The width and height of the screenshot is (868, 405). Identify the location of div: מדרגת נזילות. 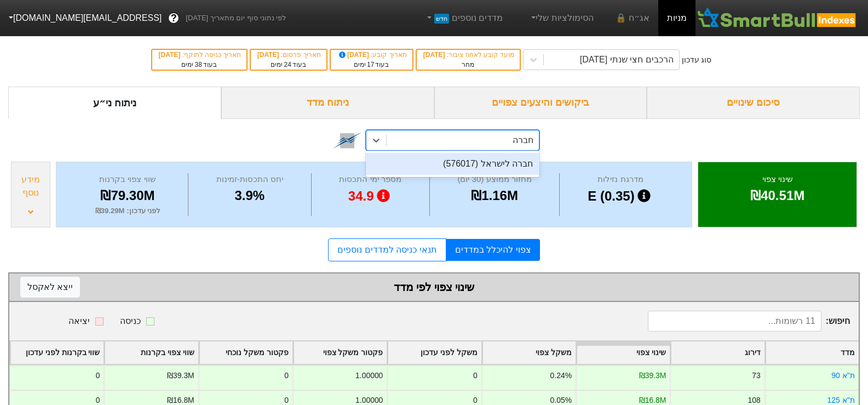
(620, 179).